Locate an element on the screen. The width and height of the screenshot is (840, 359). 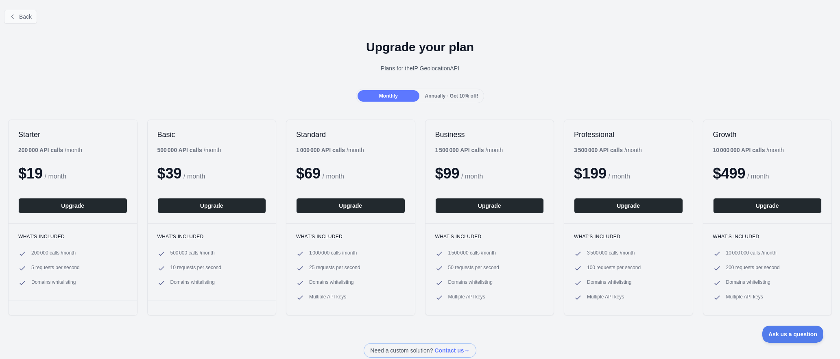
span: $ 99 is located at coordinates (448, 173).